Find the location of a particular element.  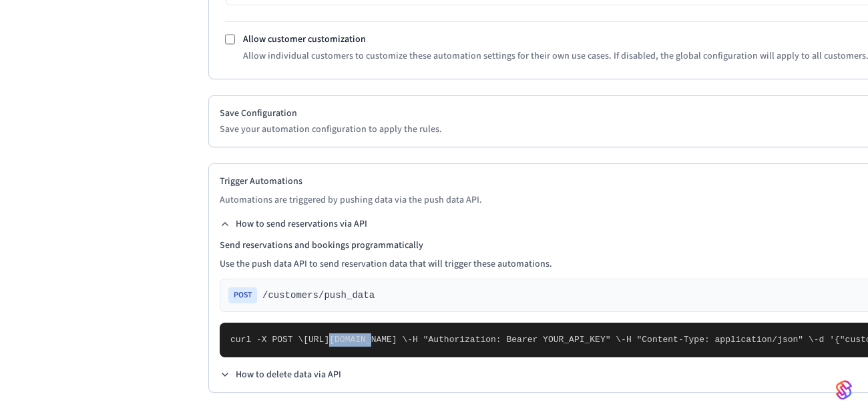

span: -H "Content-Type: application/json" \ is located at coordinates (717, 339).